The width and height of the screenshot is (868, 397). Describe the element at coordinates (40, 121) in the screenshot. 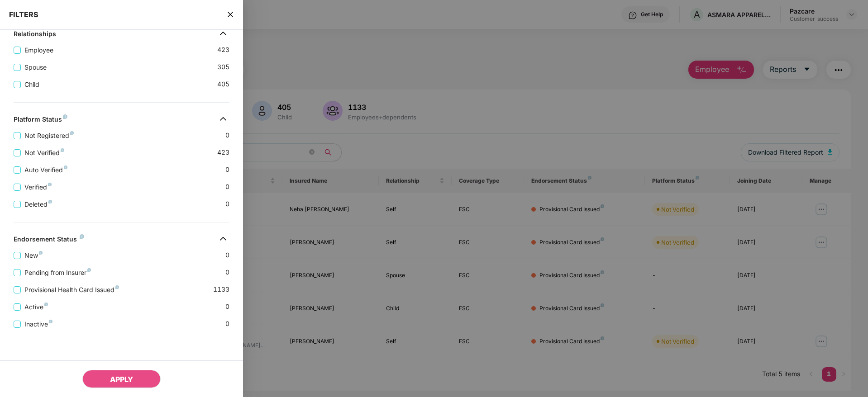

I see `div: Platform Status` at that location.